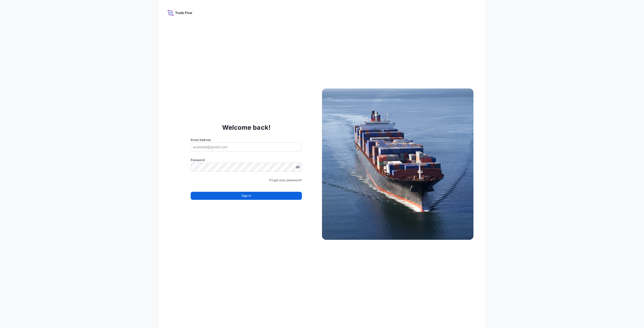 The width and height of the screenshot is (644, 328). Describe the element at coordinates (247, 160) in the screenshot. I see `label: Password` at that location.